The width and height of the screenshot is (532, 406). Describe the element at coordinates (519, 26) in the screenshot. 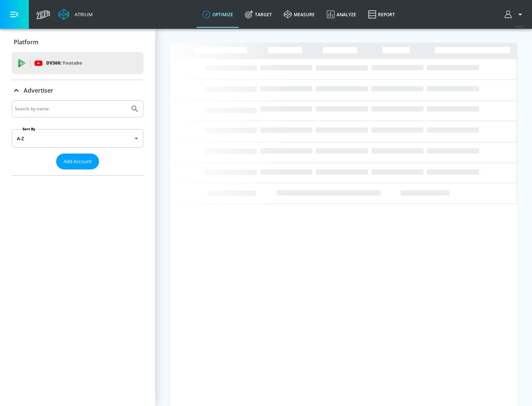

I see `span: v 4.22.2` at that location.